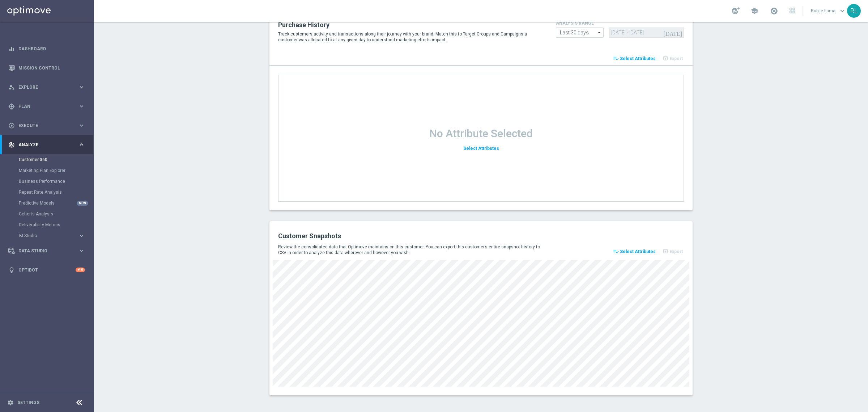  What do you see at coordinates (47, 160) in the screenshot?
I see `a: Customer 360` at bounding box center [47, 160].